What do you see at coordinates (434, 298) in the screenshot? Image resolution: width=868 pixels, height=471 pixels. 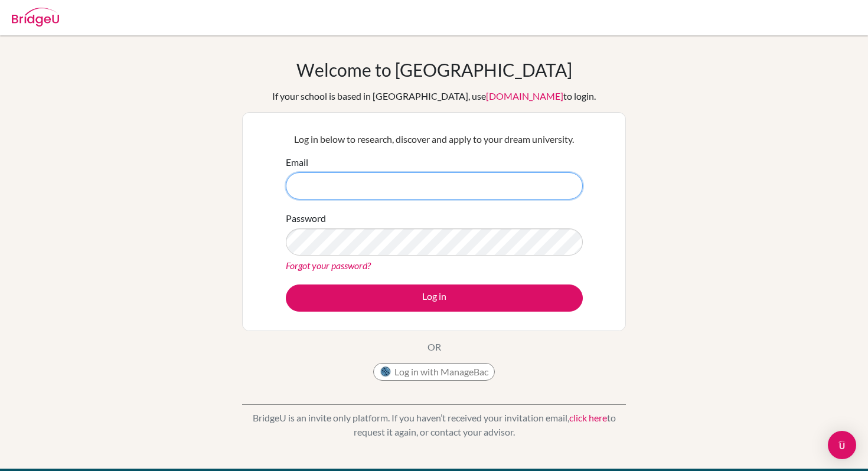 I see `button: Log in` at bounding box center [434, 298].